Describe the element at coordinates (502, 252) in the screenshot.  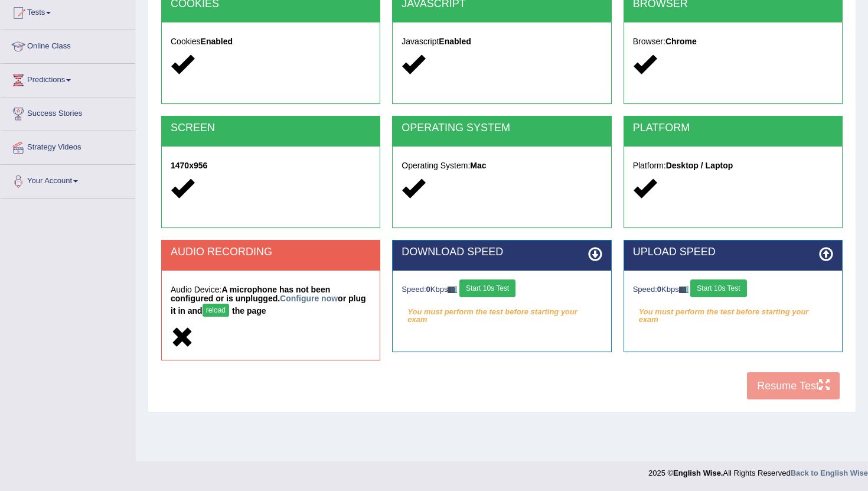
I see `h2: DOWNLOAD SPEED` at that location.